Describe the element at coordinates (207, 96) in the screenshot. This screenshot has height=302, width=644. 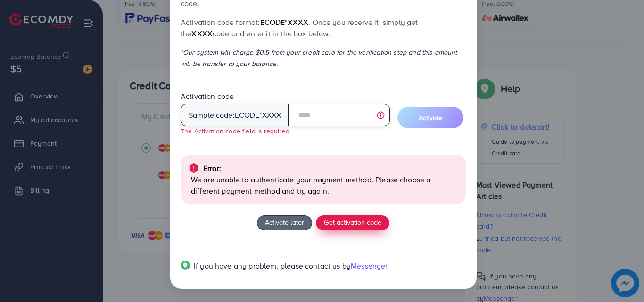
I see `label: Activation code` at that location.